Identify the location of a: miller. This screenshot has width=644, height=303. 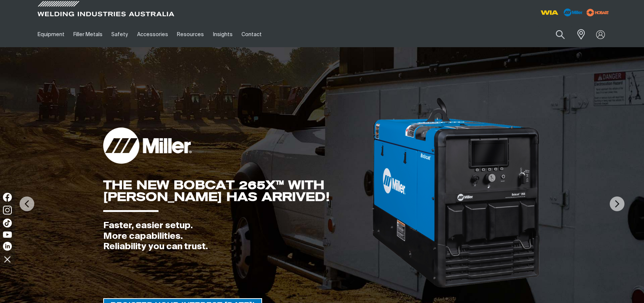
(597, 12).